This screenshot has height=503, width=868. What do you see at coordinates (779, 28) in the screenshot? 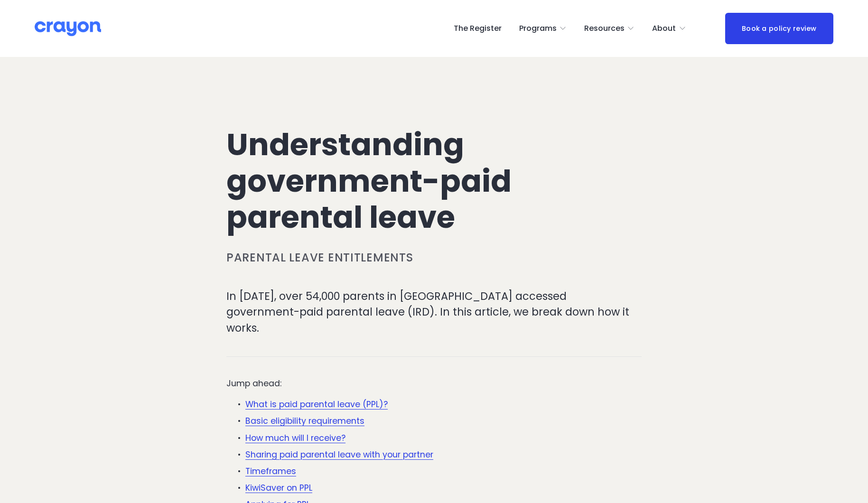
I see `a: Book a policy review` at bounding box center [779, 28].